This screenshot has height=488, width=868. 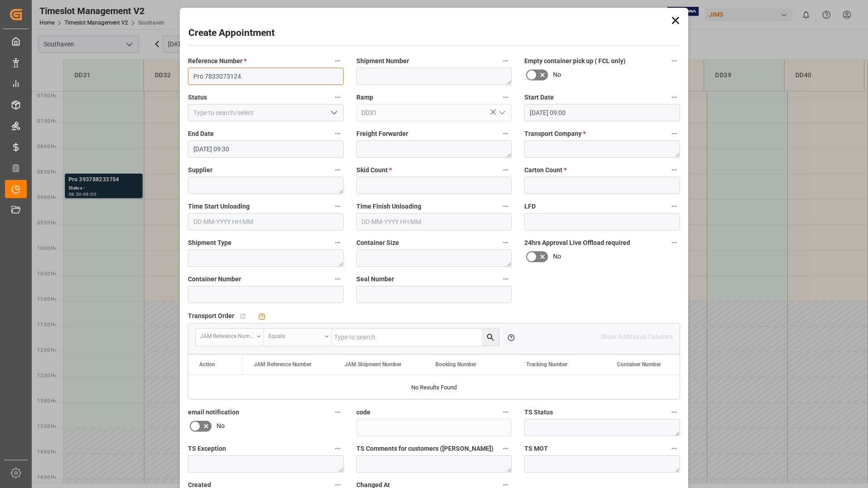 What do you see at coordinates (374, 170) in the screenshot?
I see `span: Skid Count` at bounding box center [374, 170].